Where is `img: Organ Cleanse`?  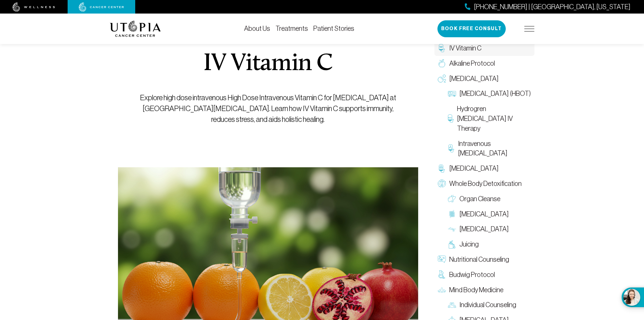 img: Organ Cleanse is located at coordinates (452, 199).